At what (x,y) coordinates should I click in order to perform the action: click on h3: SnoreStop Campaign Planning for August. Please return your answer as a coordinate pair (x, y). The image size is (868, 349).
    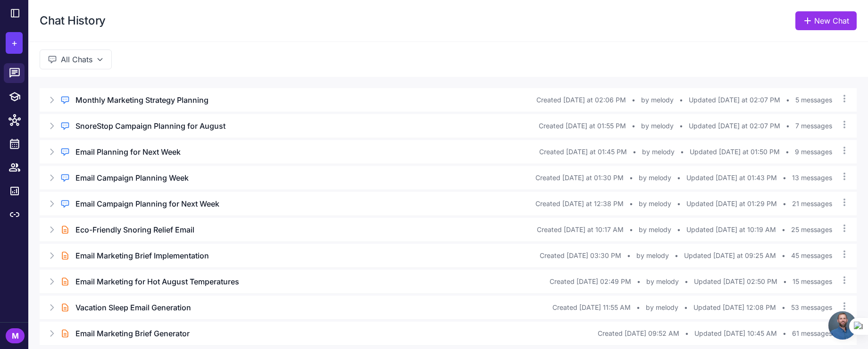
    Looking at the image, I should click on (150, 126).